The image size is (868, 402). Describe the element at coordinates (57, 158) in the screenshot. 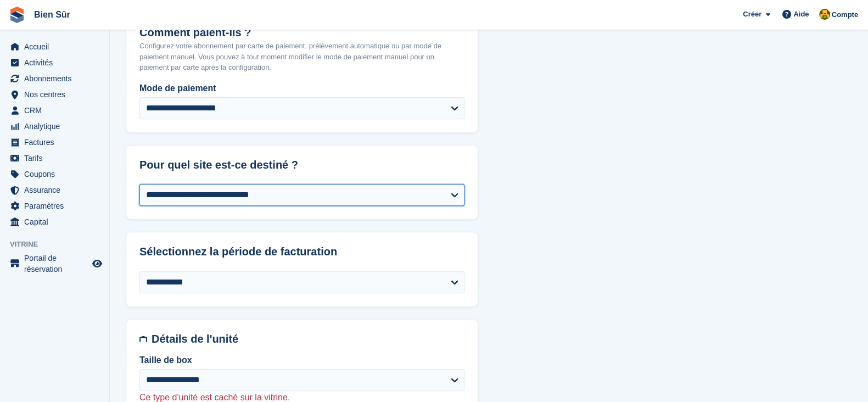

I see `span: Tarifs` at that location.